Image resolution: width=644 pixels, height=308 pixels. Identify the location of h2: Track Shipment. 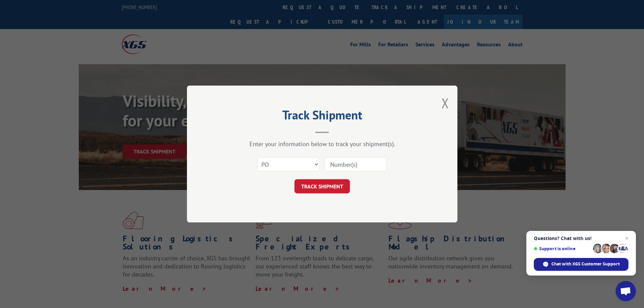
(322, 117).